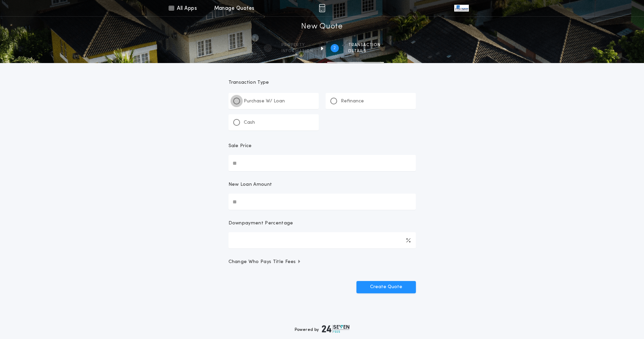  I want to click on p: Transaction Type, so click(322, 83).